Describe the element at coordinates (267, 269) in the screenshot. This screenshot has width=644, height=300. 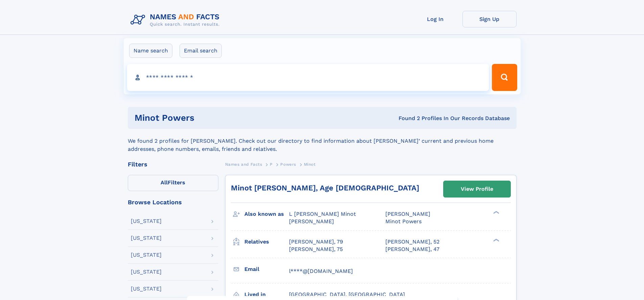
I see `h3: Email` at that location.